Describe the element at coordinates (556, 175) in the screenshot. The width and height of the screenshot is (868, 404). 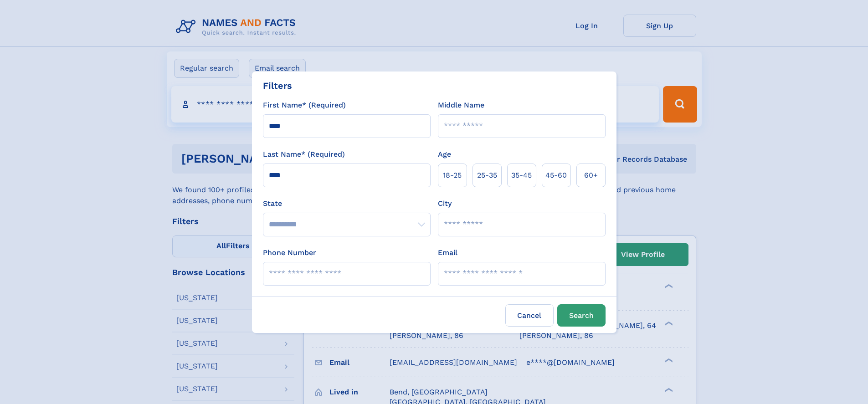
I see `span: 45‑60` at that location.